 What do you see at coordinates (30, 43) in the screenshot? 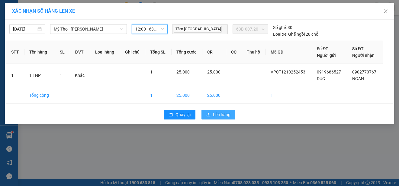
I see `div: 25.000` at bounding box center [30, 43].